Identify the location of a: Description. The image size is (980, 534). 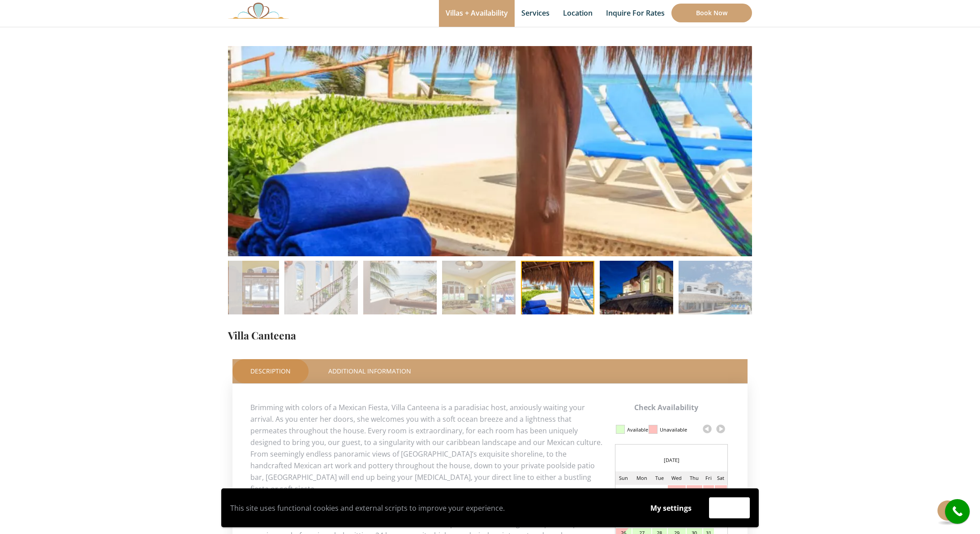
(271, 372).